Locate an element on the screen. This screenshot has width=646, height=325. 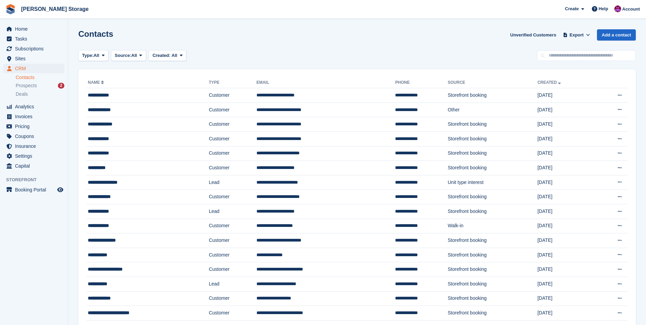
span: Analytics is located at coordinates (35, 107).